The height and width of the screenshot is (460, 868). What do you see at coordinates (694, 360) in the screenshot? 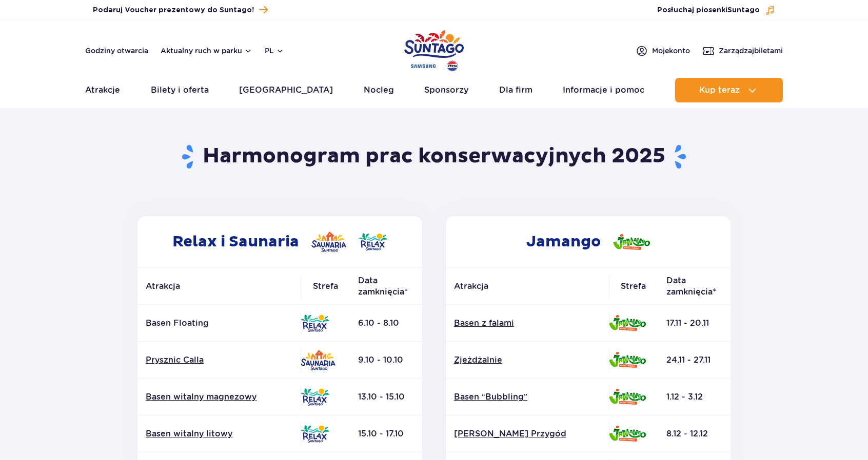
I see `td: 24.11 - 27.11` at bounding box center [694, 360].